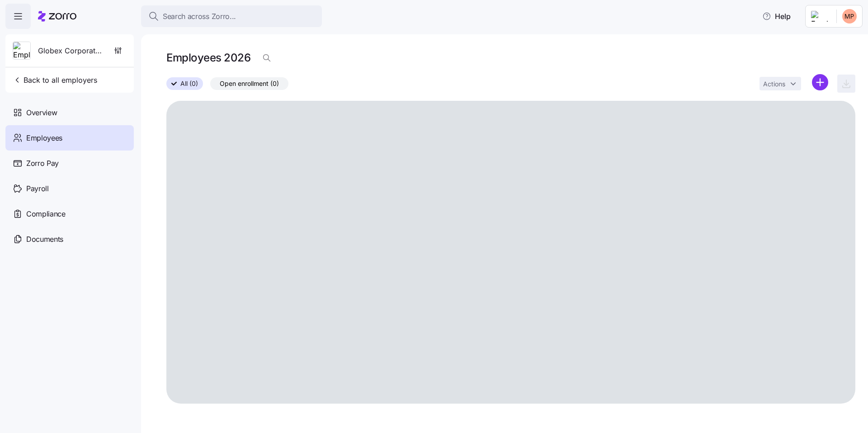 The image size is (868, 433). I want to click on a: Compliance, so click(69, 214).